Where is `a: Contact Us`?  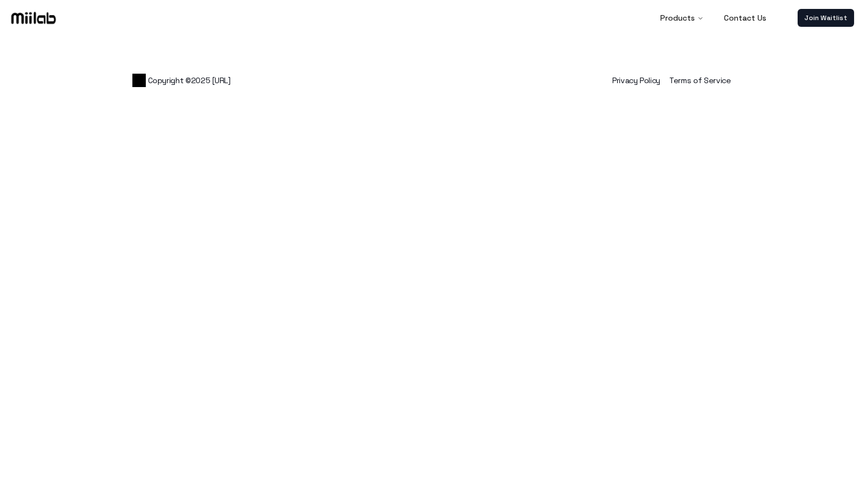
a: Contact Us is located at coordinates (745, 18).